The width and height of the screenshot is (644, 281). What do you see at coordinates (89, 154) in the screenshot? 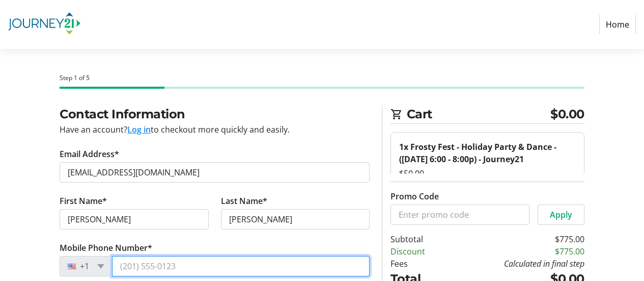
I see `label: Email Address*` at bounding box center [89, 154].